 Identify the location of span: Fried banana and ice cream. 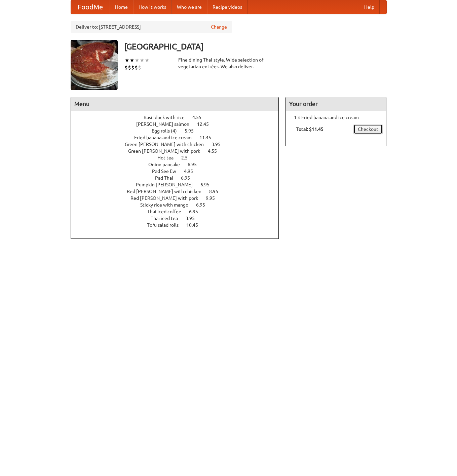
(166, 137).